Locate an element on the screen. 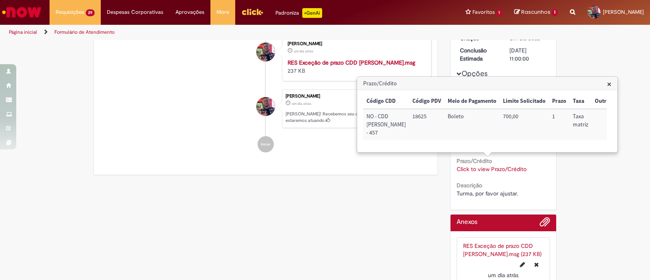 The image size is (650, 280). td: Outra taxa: is located at coordinates (608, 124).